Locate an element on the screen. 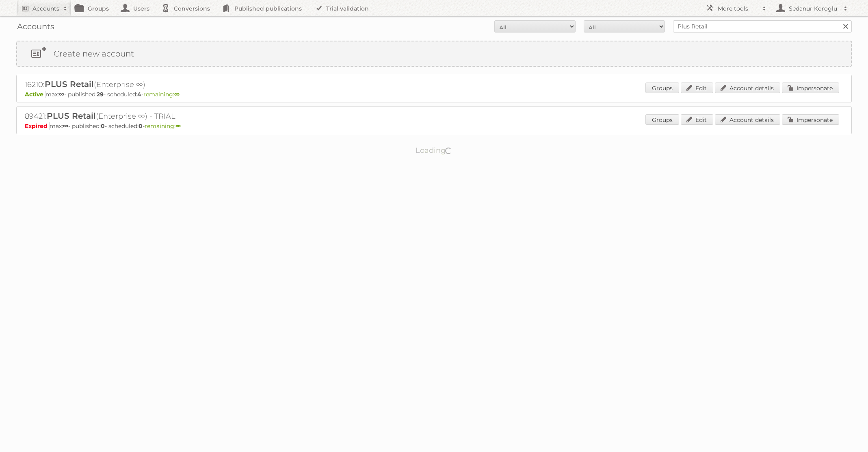 This screenshot has height=452, width=868. h2: 89421: (Enterprise ∞) - TRIAL is located at coordinates (167, 116).